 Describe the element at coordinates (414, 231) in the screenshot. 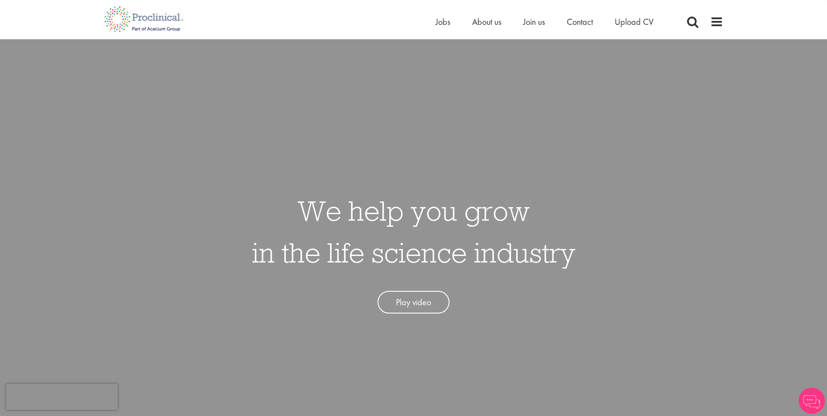

I see `h1: We help you grow in the life science industry` at that location.